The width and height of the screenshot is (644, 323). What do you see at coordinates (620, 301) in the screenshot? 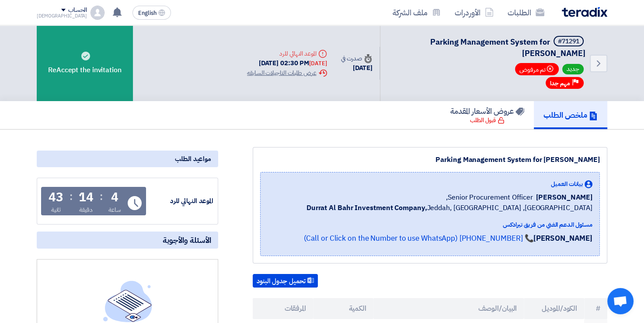
I see `div: Open chat` at bounding box center [620, 301].